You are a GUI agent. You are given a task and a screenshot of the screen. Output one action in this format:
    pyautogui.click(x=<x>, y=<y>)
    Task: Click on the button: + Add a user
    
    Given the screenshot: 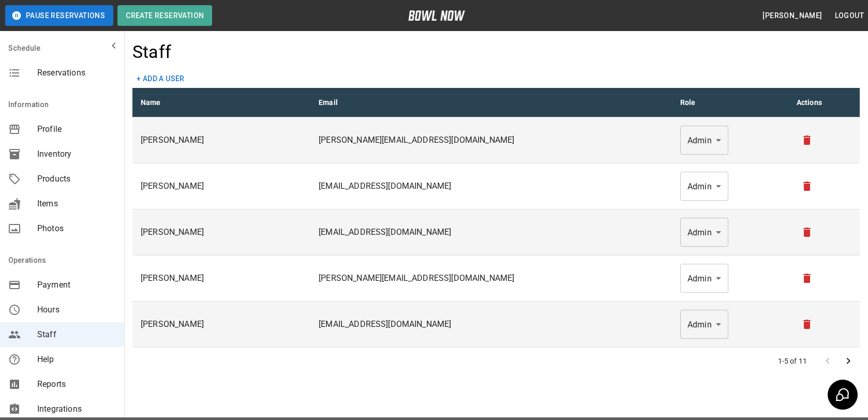 What is the action you would take?
    pyautogui.click(x=161, y=79)
    